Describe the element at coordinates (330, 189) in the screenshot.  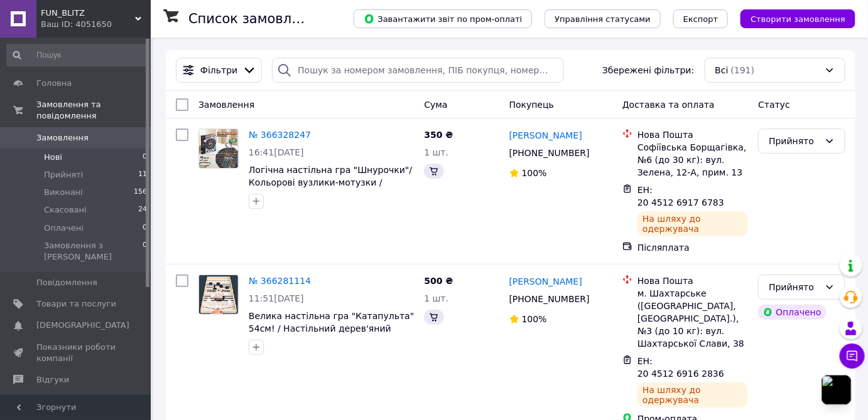
I see `span: Логічна настільна гра "Шнурочки"/ Кольорові вузлики-мотузки / Гололомка для дітей і дорослих / Ро...` at that location.